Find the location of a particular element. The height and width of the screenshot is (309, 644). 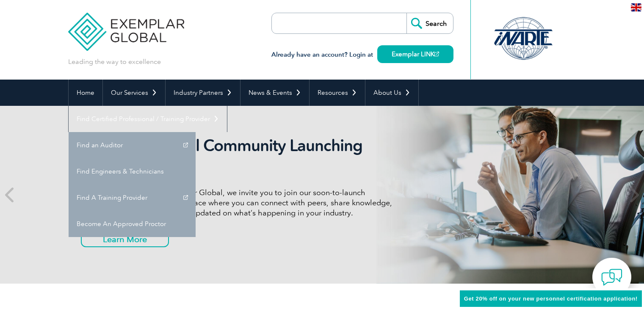

img: contact-chat.png is located at coordinates (612, 277).